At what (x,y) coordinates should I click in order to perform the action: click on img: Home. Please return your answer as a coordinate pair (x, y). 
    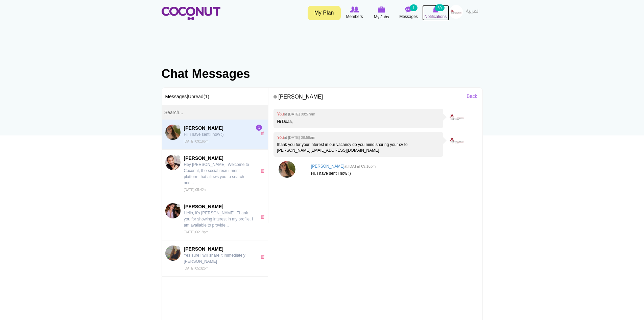
    Looking at the image, I should click on (191, 13).